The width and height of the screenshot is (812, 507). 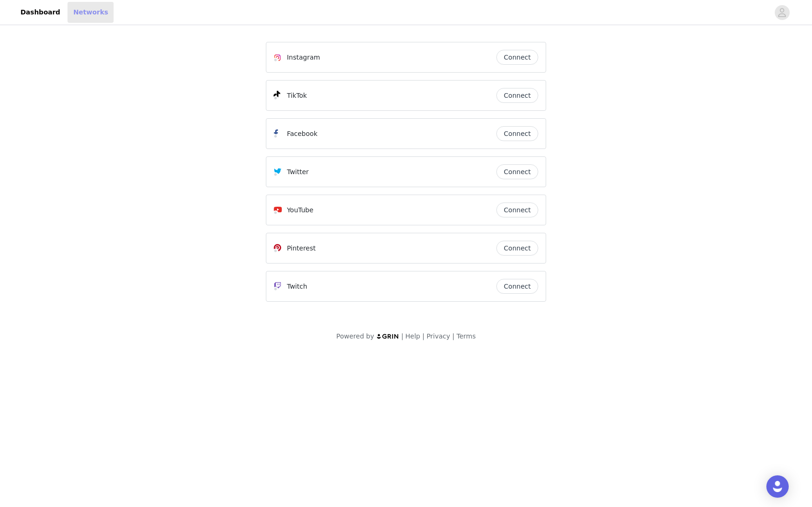 I want to click on p: Twitch, so click(x=297, y=286).